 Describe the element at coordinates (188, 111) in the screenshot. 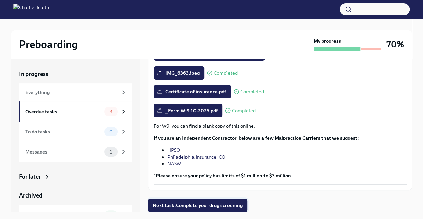

I see `span: _Form W-9 10.2025.pdf` at that location.